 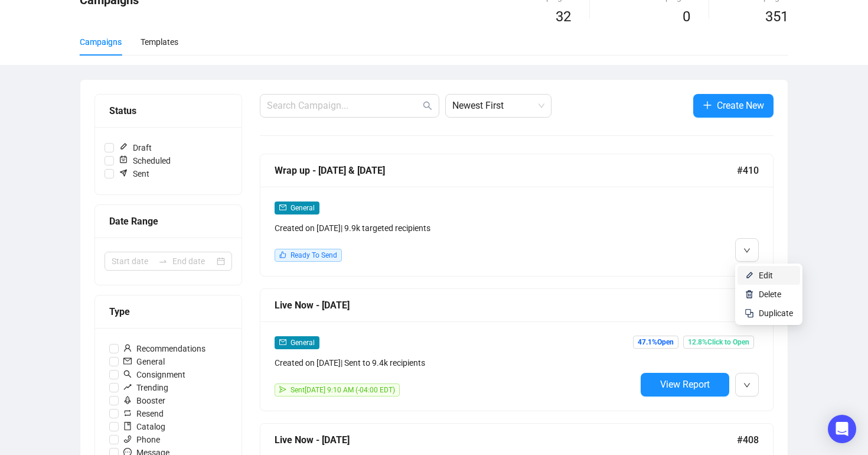 What do you see at coordinates (740, 105) in the screenshot?
I see `span: Create New` at bounding box center [740, 105].